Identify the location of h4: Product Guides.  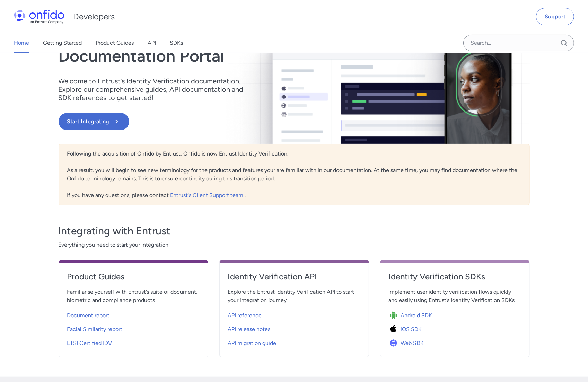
(134, 276).